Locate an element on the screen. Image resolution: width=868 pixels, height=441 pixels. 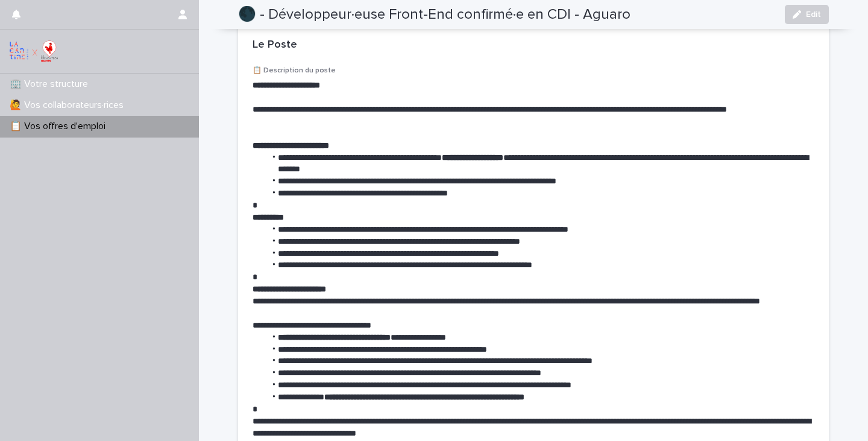
span: Edit is located at coordinates (813, 14).